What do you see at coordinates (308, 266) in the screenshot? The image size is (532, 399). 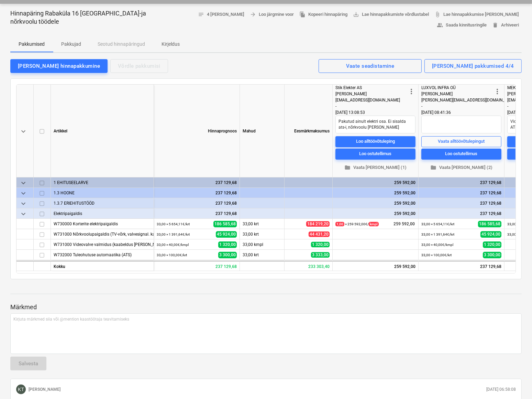 I see `div: 233 303,40` at bounding box center [308, 266].